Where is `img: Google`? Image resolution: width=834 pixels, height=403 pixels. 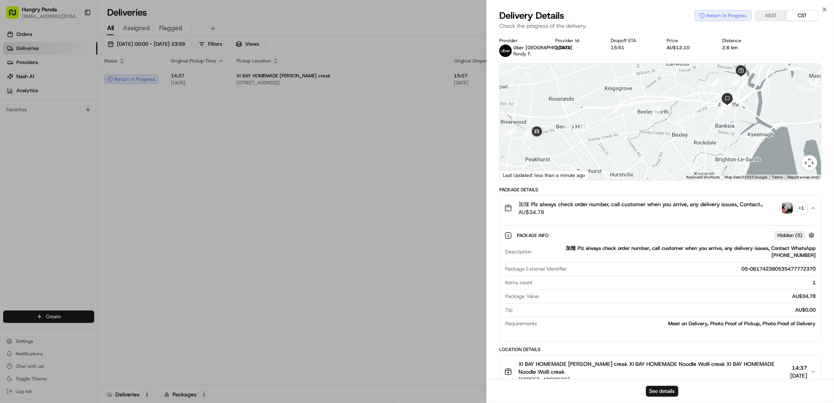 img: Google is located at coordinates (514, 175).